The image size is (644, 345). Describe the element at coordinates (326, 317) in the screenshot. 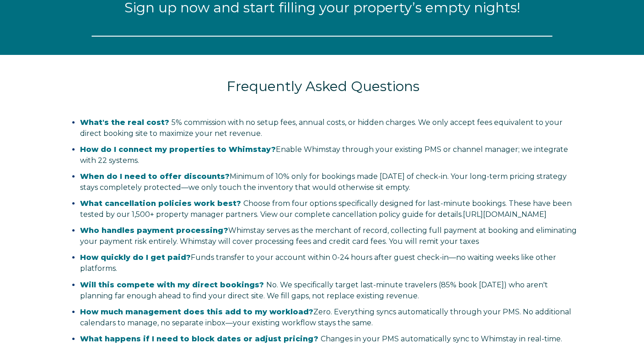

I see `span: Zero. Everything syncs automatically through your PMS. No additional calendars to manage, no sepa...` at that location.